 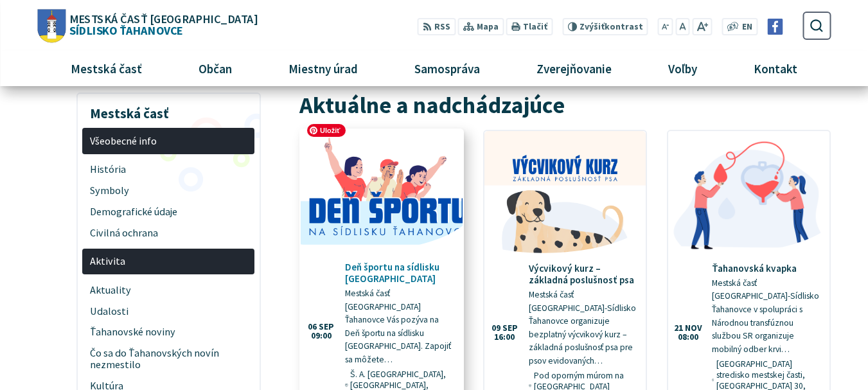 What do you see at coordinates (748, 27) in the screenshot?
I see `span: EN` at bounding box center [748, 27].